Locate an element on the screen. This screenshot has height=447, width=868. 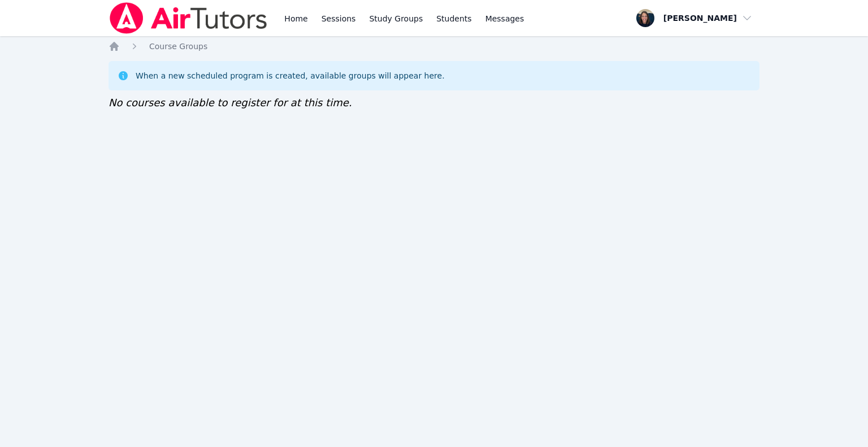
div: When a new scheduled program is created, available groups will appear here. is located at coordinates (290, 75).